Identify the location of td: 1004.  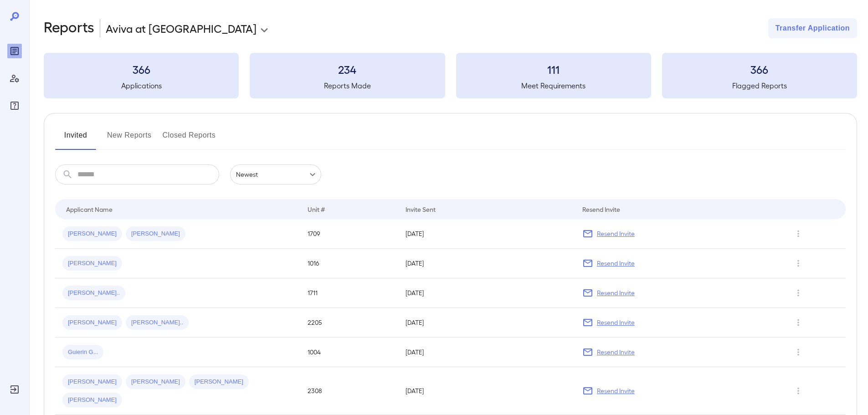
(349, 352).